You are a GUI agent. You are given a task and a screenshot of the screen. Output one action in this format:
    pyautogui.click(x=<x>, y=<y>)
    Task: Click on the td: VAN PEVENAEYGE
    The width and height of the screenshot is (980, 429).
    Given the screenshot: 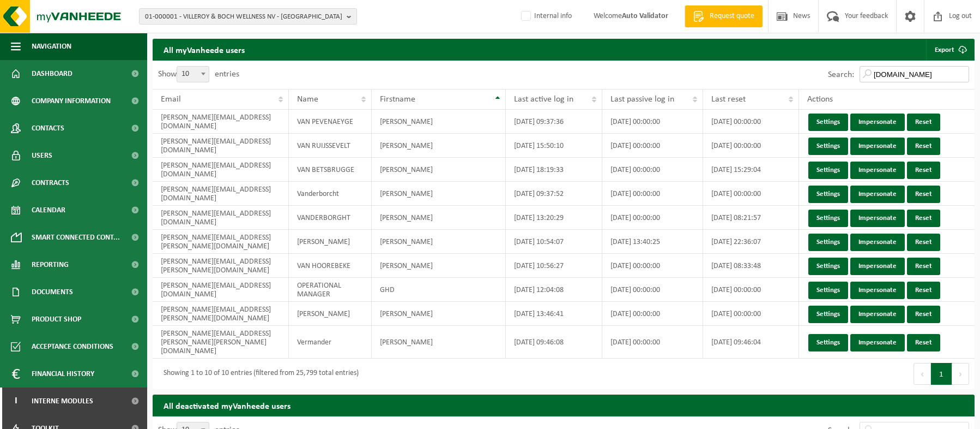 What is the action you would take?
    pyautogui.click(x=330, y=121)
    